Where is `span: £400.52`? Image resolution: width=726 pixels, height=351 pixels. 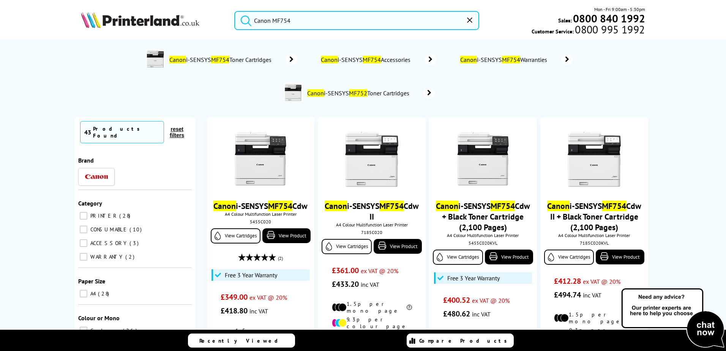
span: £400.52 is located at coordinates (457, 300).